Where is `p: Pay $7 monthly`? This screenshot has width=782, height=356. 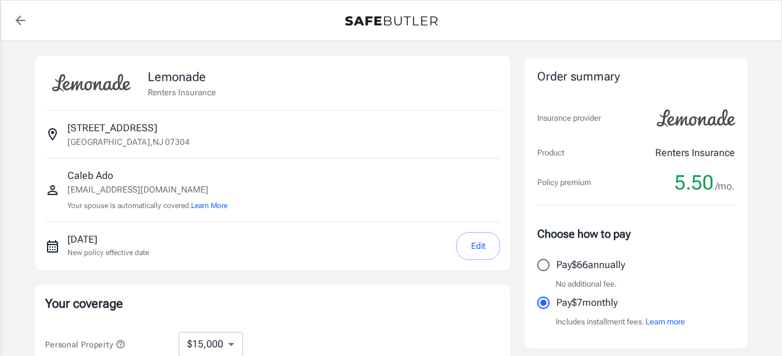 p: Pay $7 monthly is located at coordinates (587, 302).